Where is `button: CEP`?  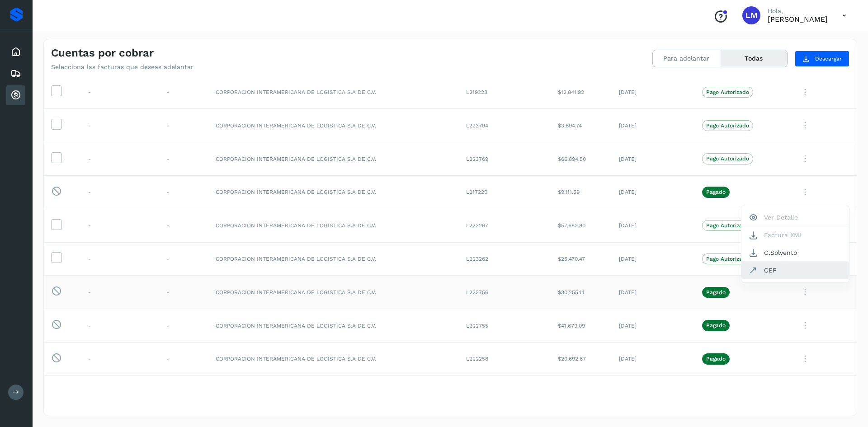 button: CEP is located at coordinates (795, 270).